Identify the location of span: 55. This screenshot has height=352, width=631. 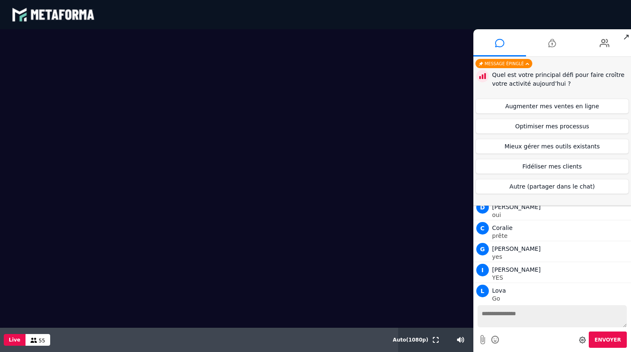
(42, 341).